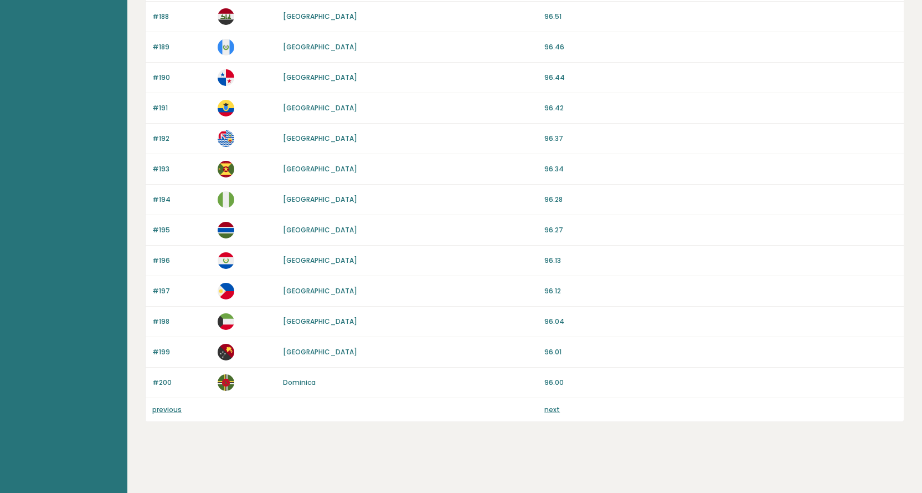 This screenshot has height=493, width=922. Describe the element at coordinates (182, 139) in the screenshot. I see `p: #192` at that location.